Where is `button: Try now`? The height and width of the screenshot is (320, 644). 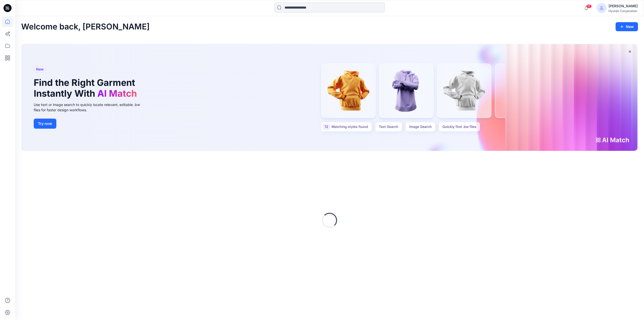 button: Try now is located at coordinates (45, 123).